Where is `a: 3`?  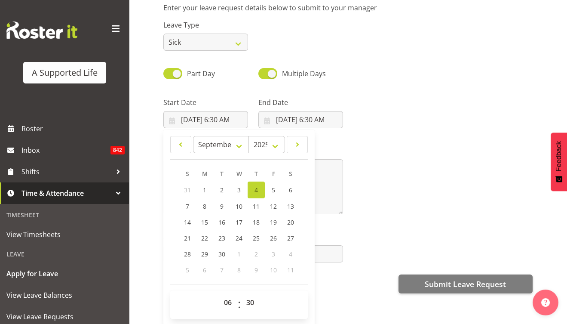
a: 3 is located at coordinates (239, 190).